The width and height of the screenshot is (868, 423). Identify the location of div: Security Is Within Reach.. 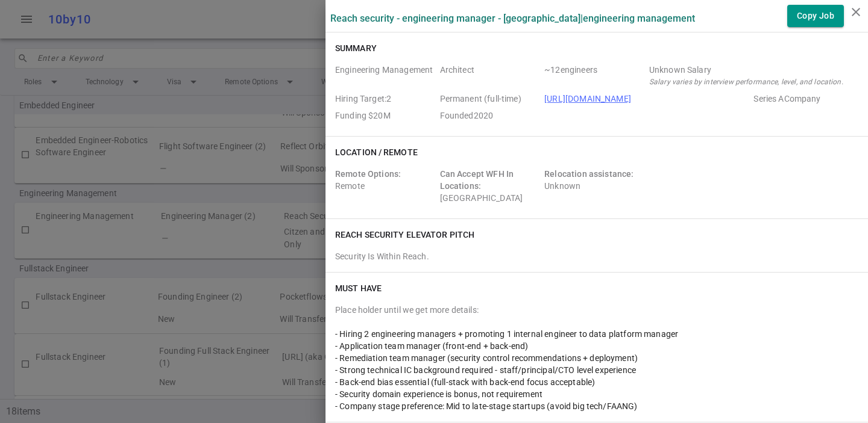
(597, 256).